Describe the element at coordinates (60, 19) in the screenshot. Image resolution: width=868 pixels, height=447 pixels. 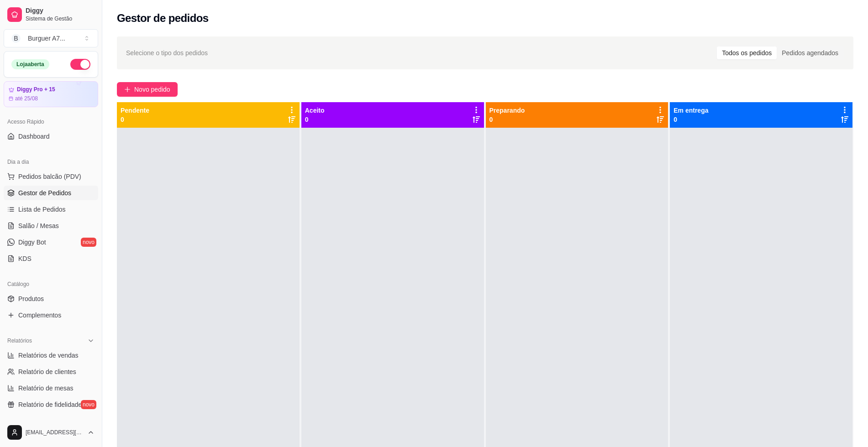
I see `span: Sistema de Gestão` at that location.